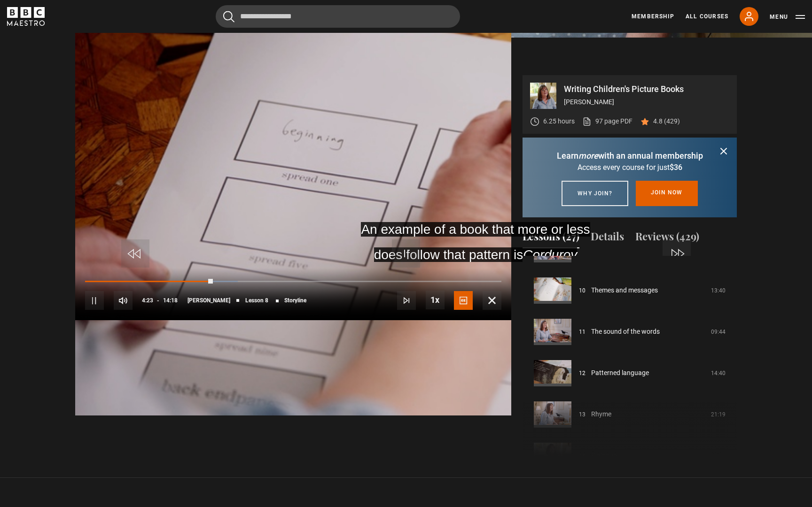 Image resolution: width=812 pixels, height=507 pixels. Describe the element at coordinates (147, 300) in the screenshot. I see `span: 4:23` at that location.